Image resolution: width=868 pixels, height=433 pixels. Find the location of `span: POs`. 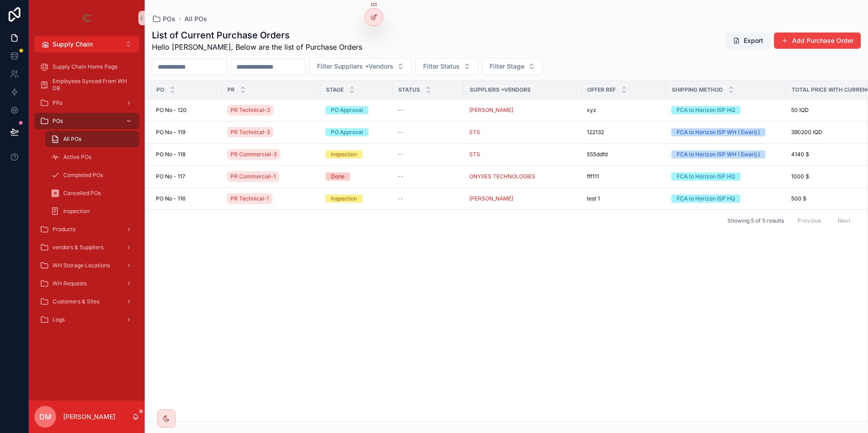

span: POs is located at coordinates (57, 121).